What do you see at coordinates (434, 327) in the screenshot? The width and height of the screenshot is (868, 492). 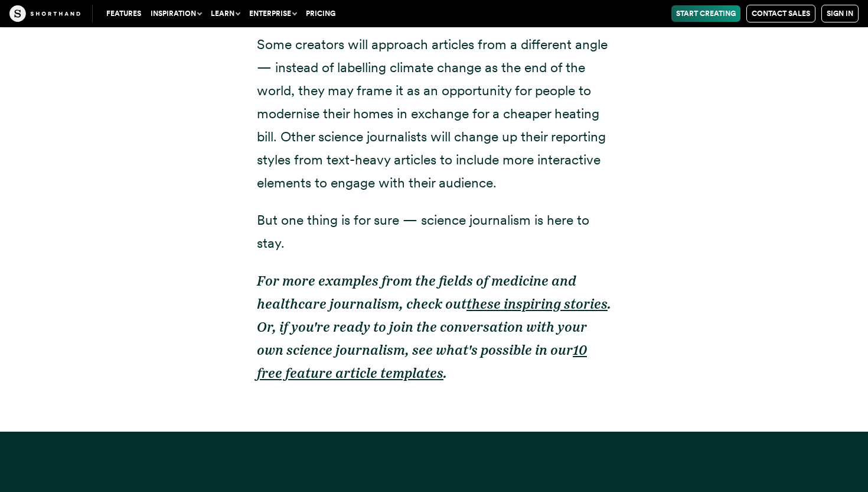 I see `em: . Or, if you're ready to join the conversation with your own science journalism, see what's possi...` at bounding box center [434, 327].